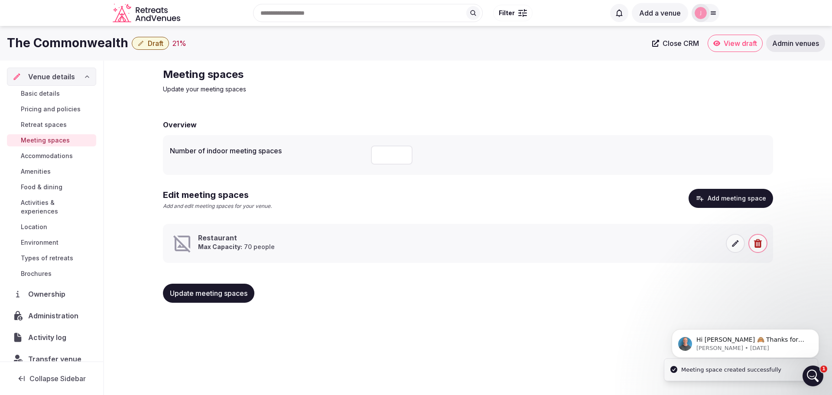 The width and height of the screenshot is (832, 395). What do you see at coordinates (147, 13) in the screenshot?
I see `svg: Retreats and Venues company logo` at bounding box center [147, 13].